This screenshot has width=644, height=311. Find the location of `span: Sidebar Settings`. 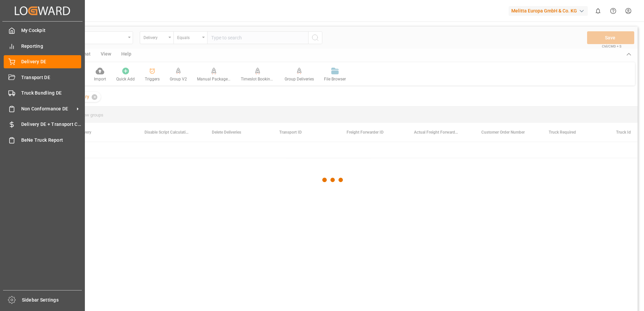

span: Sidebar Settings is located at coordinates (52, 300).